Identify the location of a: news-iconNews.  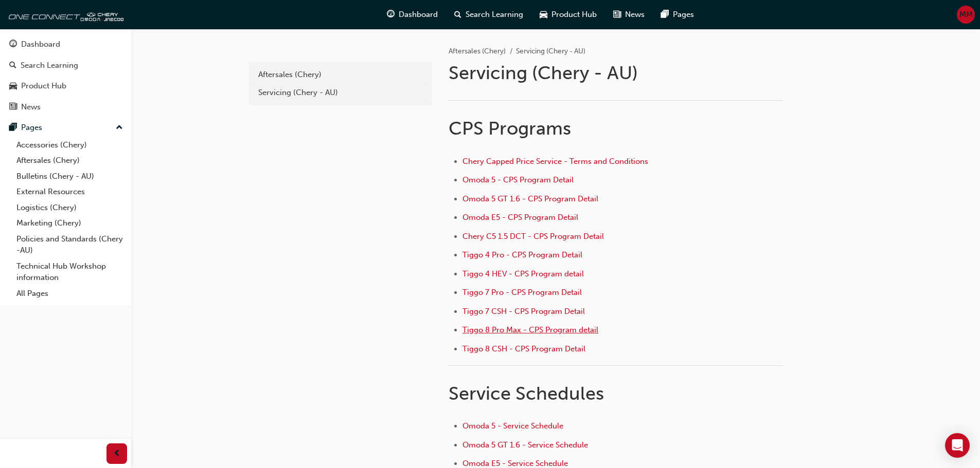
(629, 15).